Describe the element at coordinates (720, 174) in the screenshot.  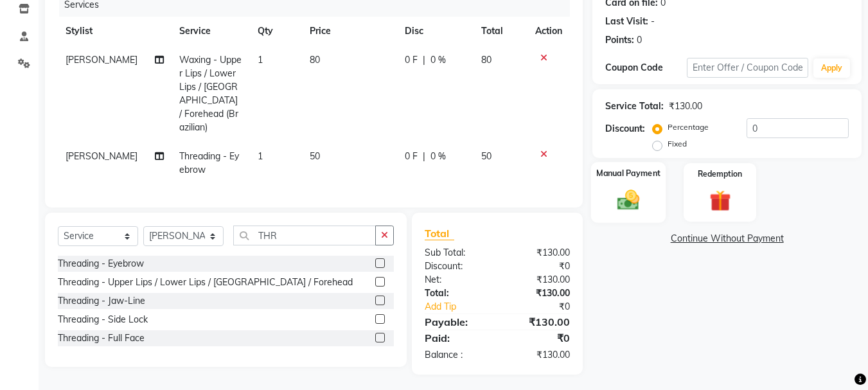
I see `label: Redemption` at that location.